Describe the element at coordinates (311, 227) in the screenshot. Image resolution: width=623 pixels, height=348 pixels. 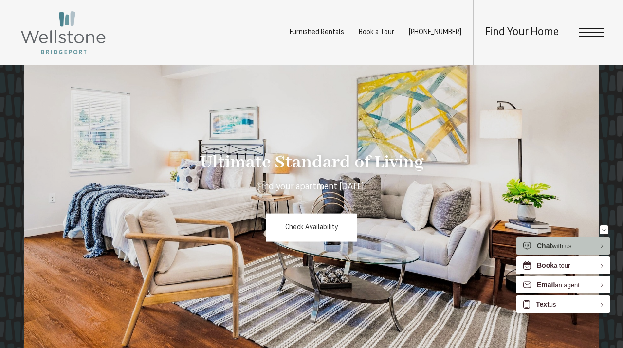
I see `span: Check Availability` at that location.